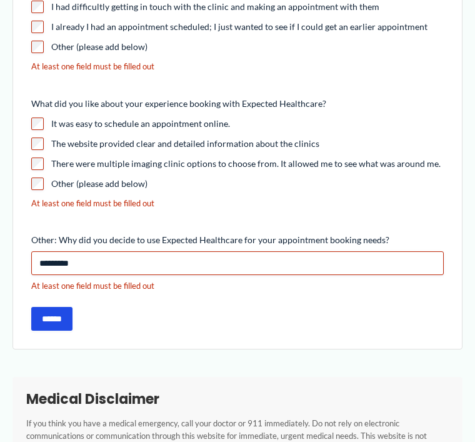 The image size is (475, 442). Describe the element at coordinates (247, 144) in the screenshot. I see `label: The website provided clear and detailed information about the clinics` at that location.